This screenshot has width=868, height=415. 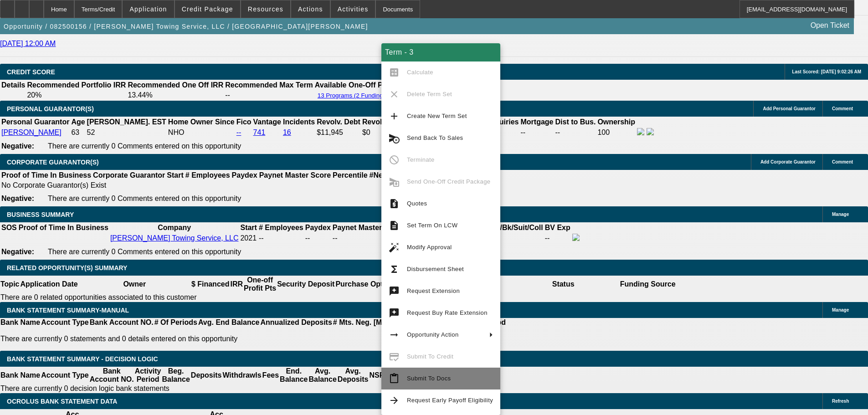 I want to click on span: BUSINESS SUMMARY, so click(x=40, y=215).